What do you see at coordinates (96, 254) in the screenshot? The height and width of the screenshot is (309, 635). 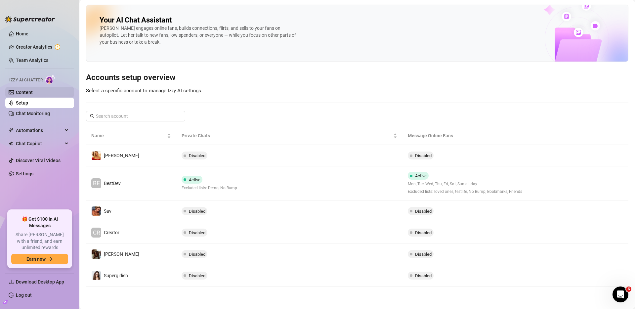 I see `img: Ivan` at bounding box center [96, 254].